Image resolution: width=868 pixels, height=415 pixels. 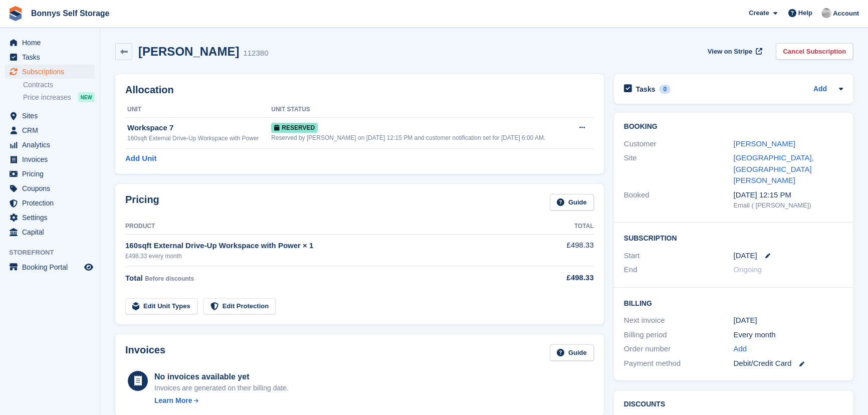 I want to click on div: NEW, so click(x=86, y=97).